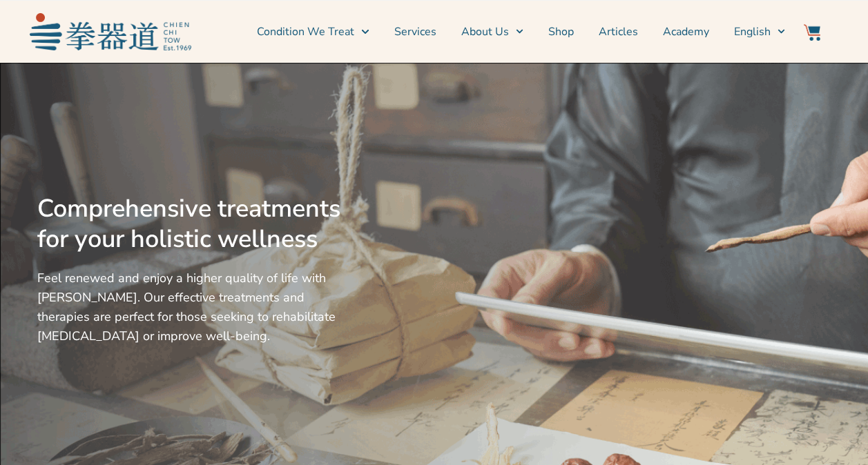 This screenshot has width=868, height=465. Describe the element at coordinates (312, 32) in the screenshot. I see `a: Condition We Treat` at that location.